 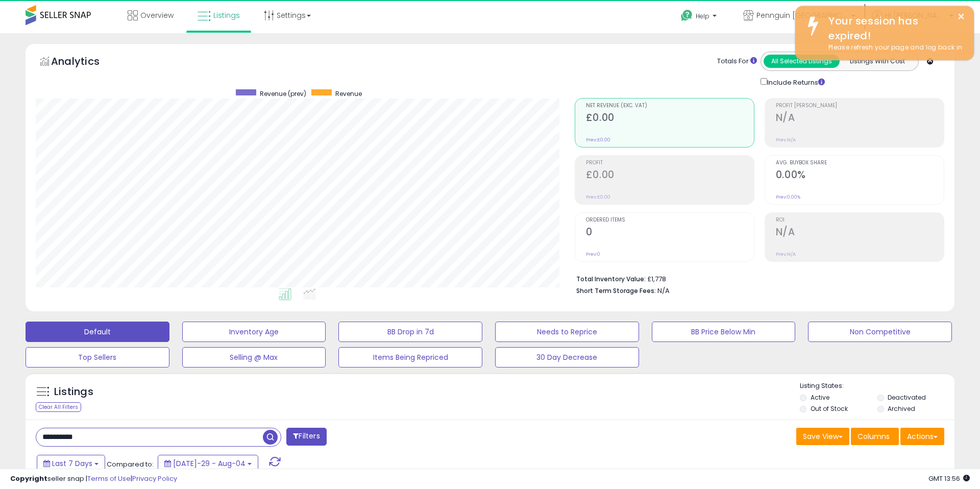 What do you see at coordinates (860, 220) in the screenshot?
I see `span: ROI` at bounding box center [860, 220].